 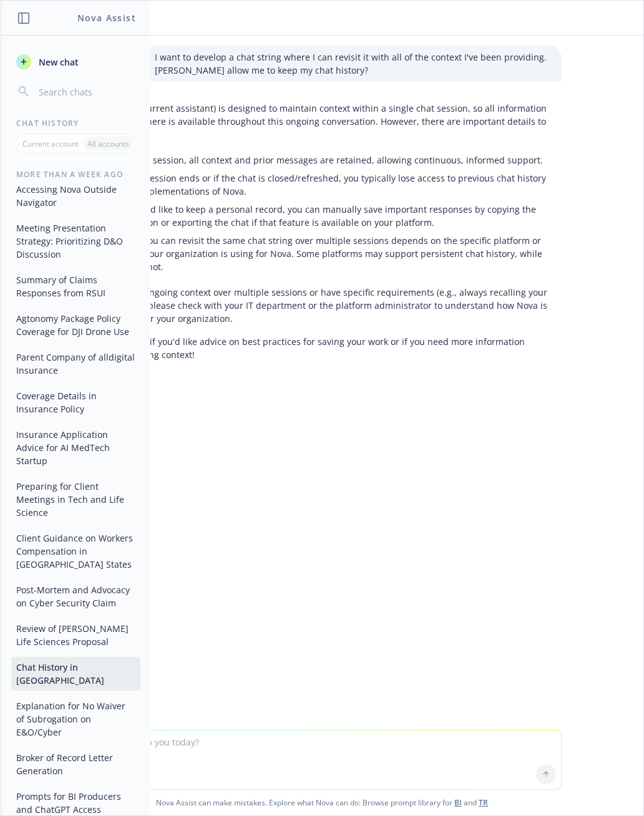 What do you see at coordinates (76, 402) in the screenshot?
I see `button: Coverage Details in Insurance Policy` at bounding box center [76, 402].